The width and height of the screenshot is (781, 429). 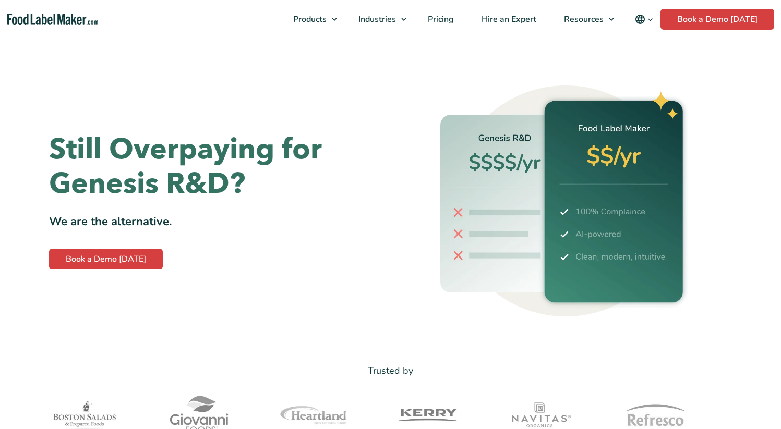 What do you see at coordinates (110, 222) in the screenshot?
I see `strong: We are the alternative.` at bounding box center [110, 222].